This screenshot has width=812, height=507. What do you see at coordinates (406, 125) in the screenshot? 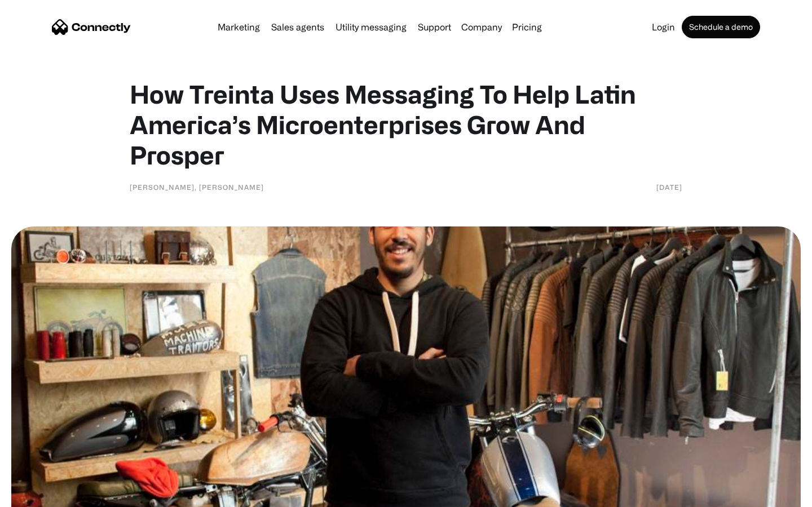
I see `h1: How Treinta Uses Messaging To Help Latin America’s Microenterprises Grow And Prosper` at bounding box center [406, 125].